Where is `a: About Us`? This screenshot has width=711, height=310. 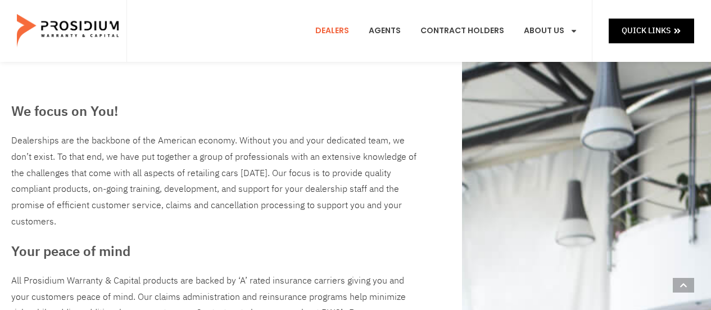 a: About Us is located at coordinates (551, 31).